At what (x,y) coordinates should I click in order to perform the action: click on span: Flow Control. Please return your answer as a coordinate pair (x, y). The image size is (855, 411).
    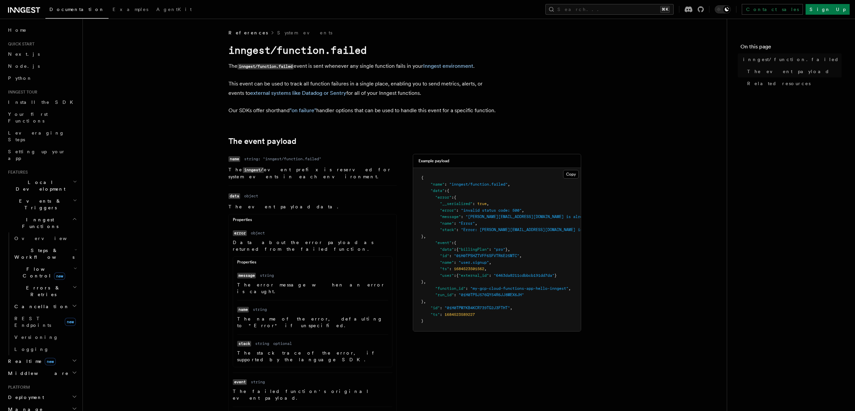
    Looking at the image, I should click on (42, 273).